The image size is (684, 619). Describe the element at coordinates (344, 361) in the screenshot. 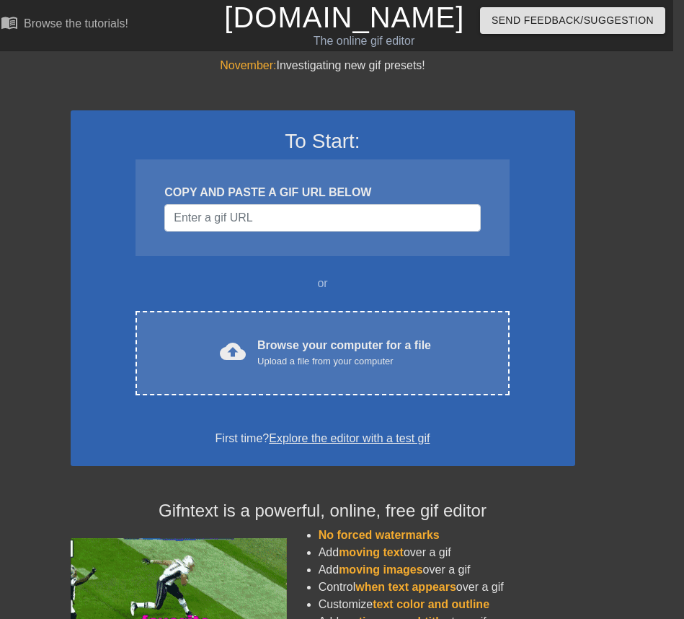

I see `div: Upload a file from your computer` at that location.